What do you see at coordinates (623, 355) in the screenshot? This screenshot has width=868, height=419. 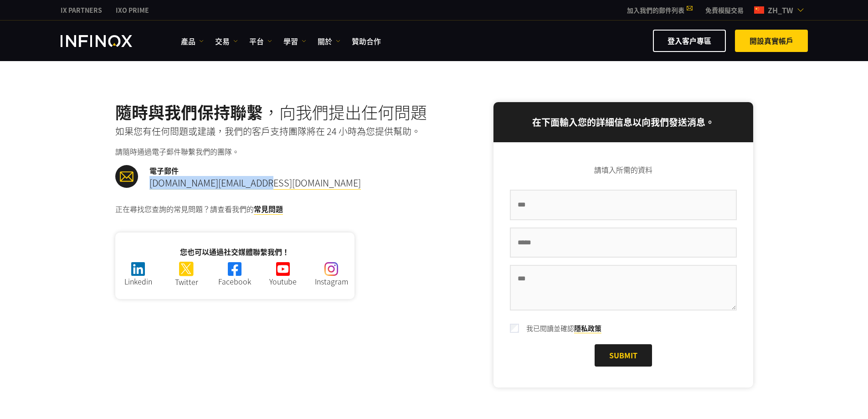 I see `a: Submit` at bounding box center [623, 355].